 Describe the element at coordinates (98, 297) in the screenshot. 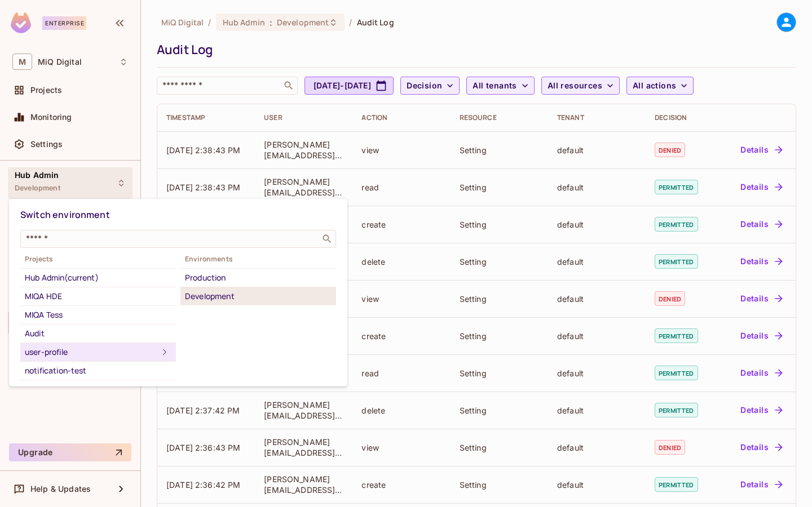

I see `div: MIQA HDE` at that location.